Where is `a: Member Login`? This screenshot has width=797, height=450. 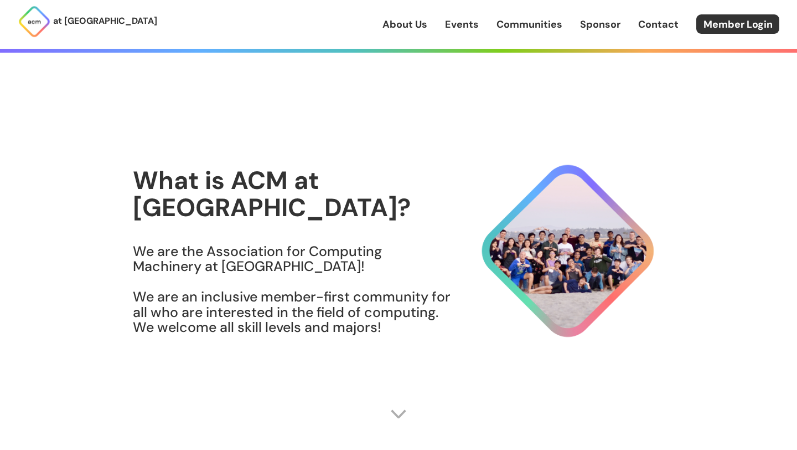 a: Member Login is located at coordinates (738, 24).